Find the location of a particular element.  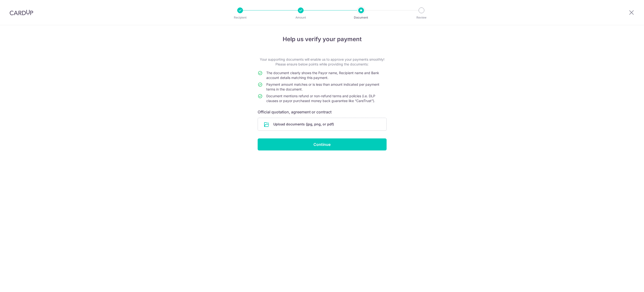

p: Review is located at coordinates (422, 18).